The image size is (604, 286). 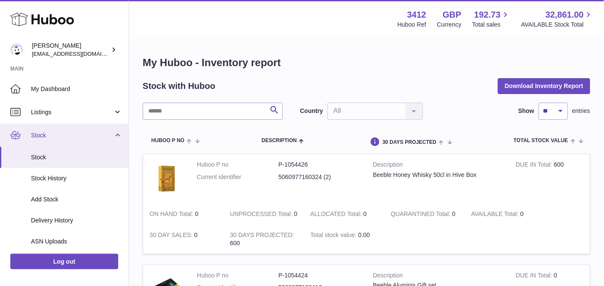 I want to click on span: 0.00, so click(x=363, y=235).